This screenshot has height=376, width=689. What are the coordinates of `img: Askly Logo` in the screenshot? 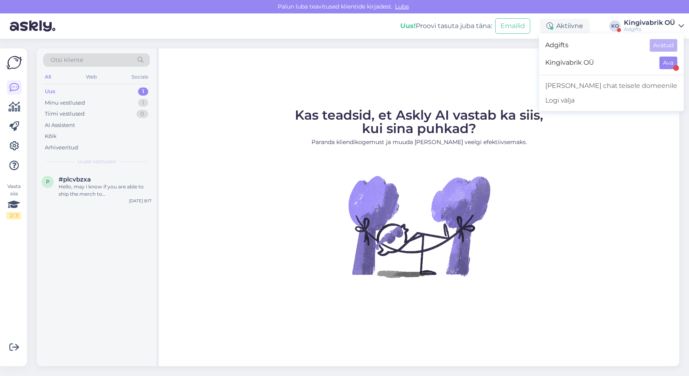 It's located at (14, 63).